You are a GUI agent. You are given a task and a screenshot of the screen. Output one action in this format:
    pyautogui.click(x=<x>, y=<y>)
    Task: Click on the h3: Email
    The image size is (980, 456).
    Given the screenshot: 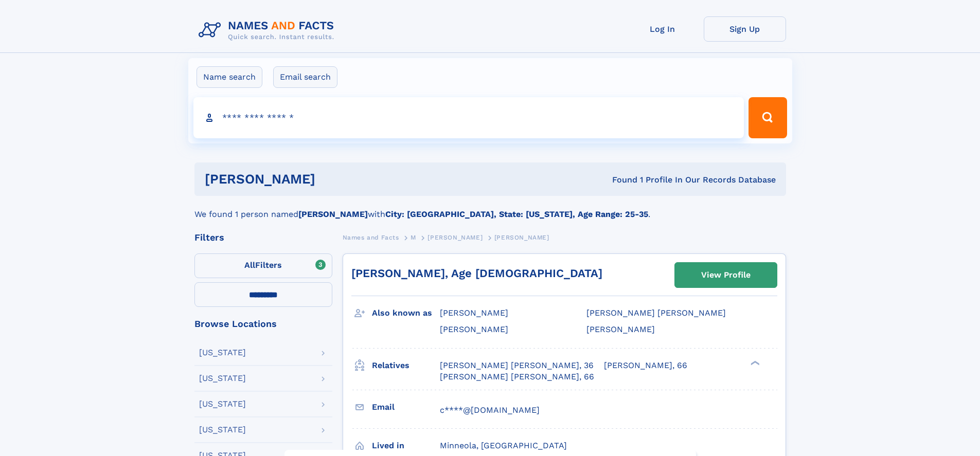 What is the action you would take?
    pyautogui.click(x=406, y=407)
    